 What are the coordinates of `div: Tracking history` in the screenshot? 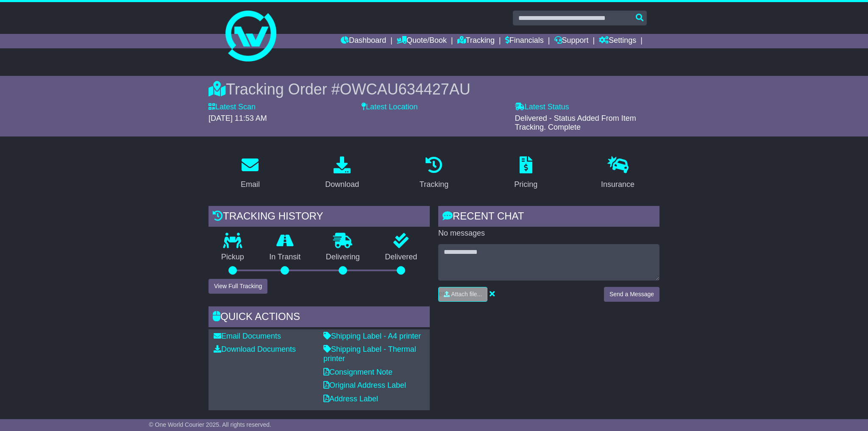 It's located at (319, 218).